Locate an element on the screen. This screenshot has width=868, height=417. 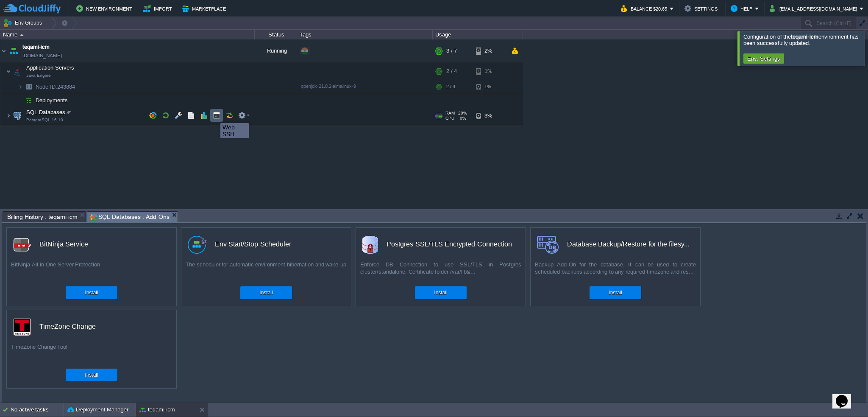
span: Java Engine is located at coordinates (38, 75).